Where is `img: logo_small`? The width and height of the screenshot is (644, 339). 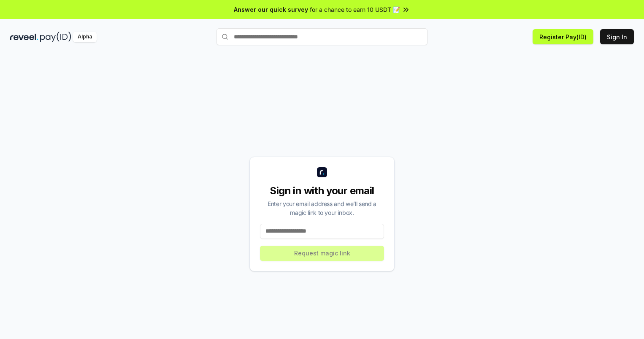
img: logo_small is located at coordinates (322, 172).